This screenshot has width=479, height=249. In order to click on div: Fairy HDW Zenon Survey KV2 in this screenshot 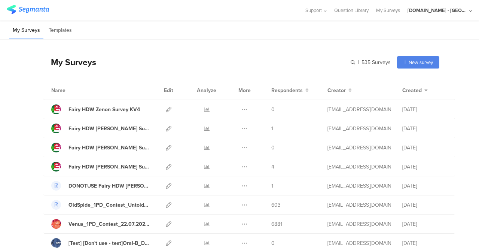, I will do `click(109, 147)`.